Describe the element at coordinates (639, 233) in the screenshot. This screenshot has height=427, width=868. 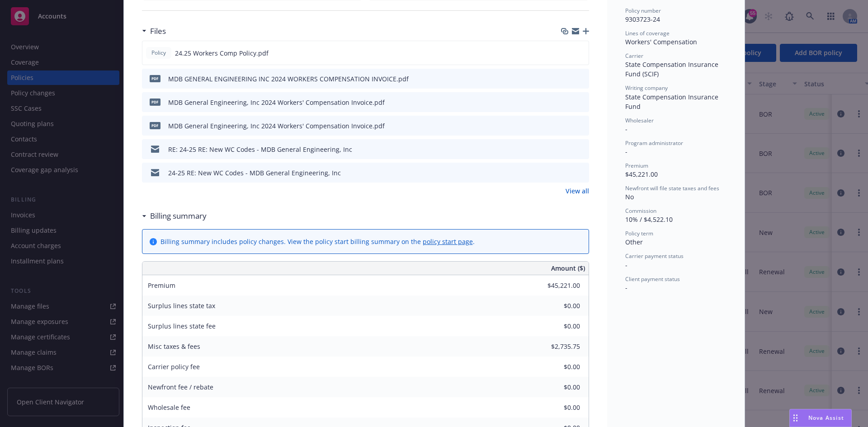
I see `span: Policy term` at that location.